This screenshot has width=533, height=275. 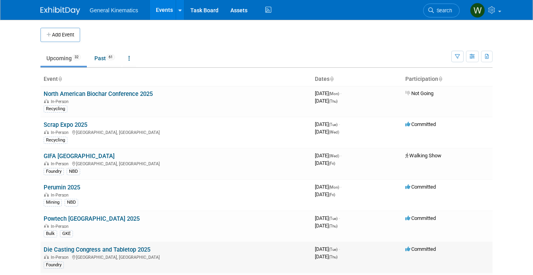 I want to click on a: Past61, so click(x=105, y=58).